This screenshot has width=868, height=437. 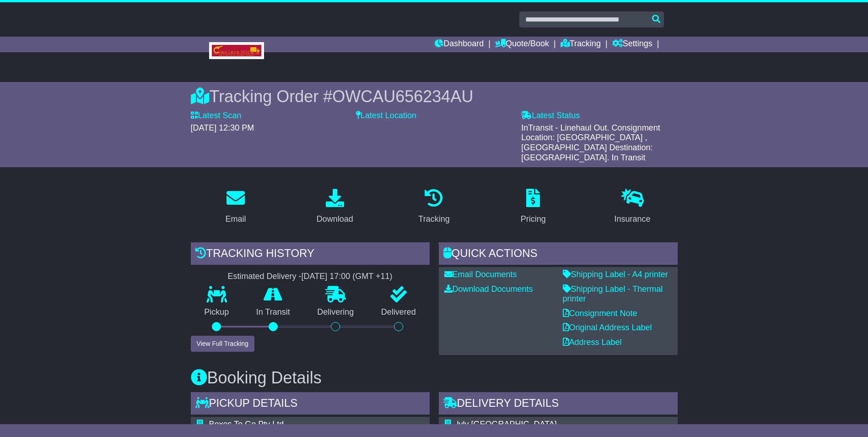 What do you see at coordinates (533, 219) in the screenshot?
I see `div: Pricing` at bounding box center [533, 219].